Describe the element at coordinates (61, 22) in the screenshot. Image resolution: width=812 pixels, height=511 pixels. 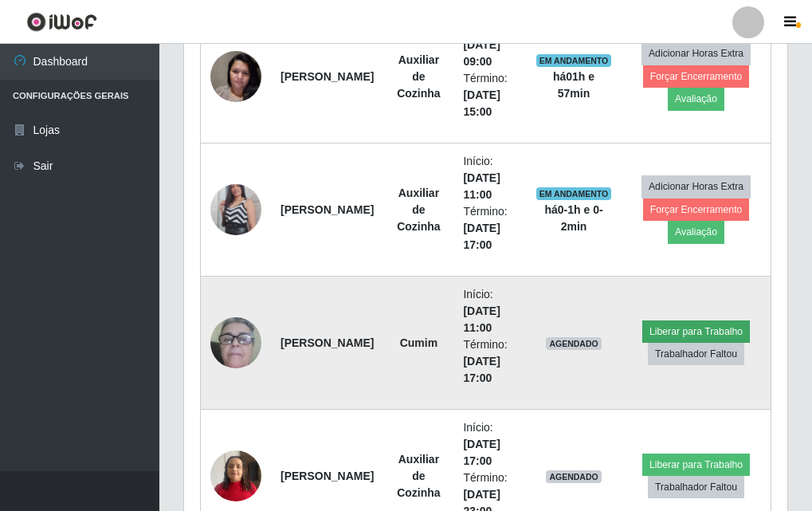
I see `img: CoreUI Logo` at that location.